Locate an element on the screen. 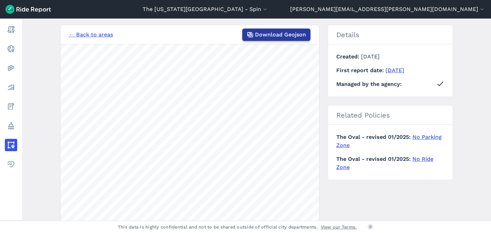 This screenshot has width=491, height=233. span: First report date is located at coordinates (360, 70).